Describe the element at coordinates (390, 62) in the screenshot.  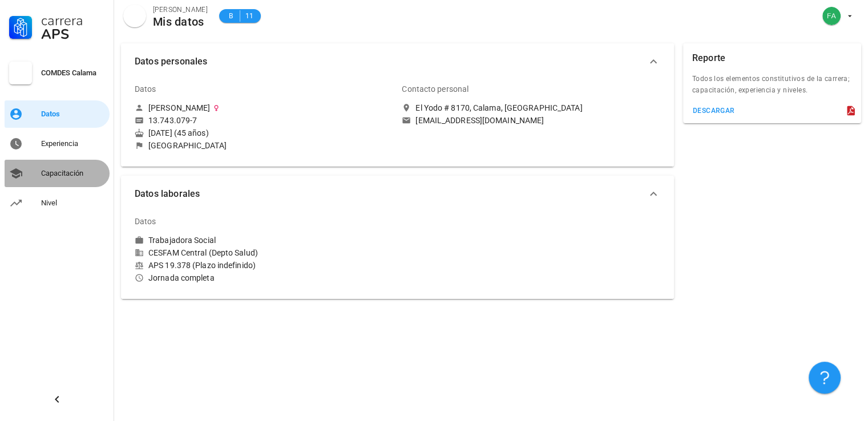
I see `span: Datos personales` at that location.